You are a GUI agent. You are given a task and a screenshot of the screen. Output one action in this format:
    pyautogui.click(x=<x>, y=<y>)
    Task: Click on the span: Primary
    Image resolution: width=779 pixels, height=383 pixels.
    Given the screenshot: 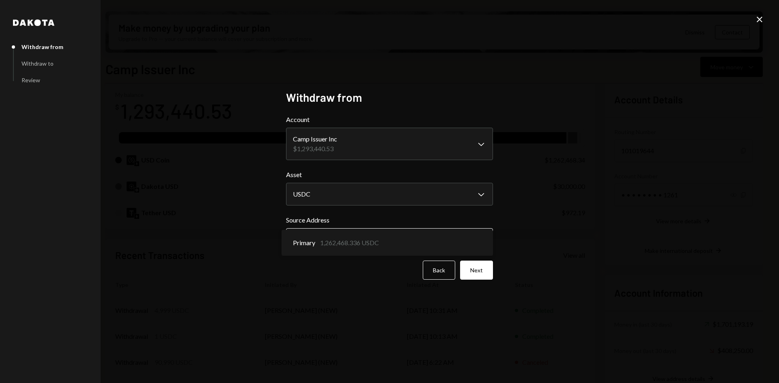 What is the action you would take?
    pyautogui.click(x=304, y=243)
    